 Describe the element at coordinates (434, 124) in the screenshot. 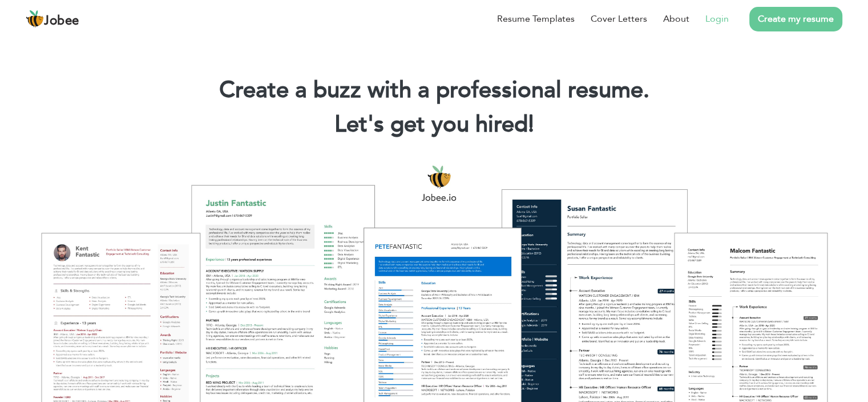

I see `h2: Let's` at that location.